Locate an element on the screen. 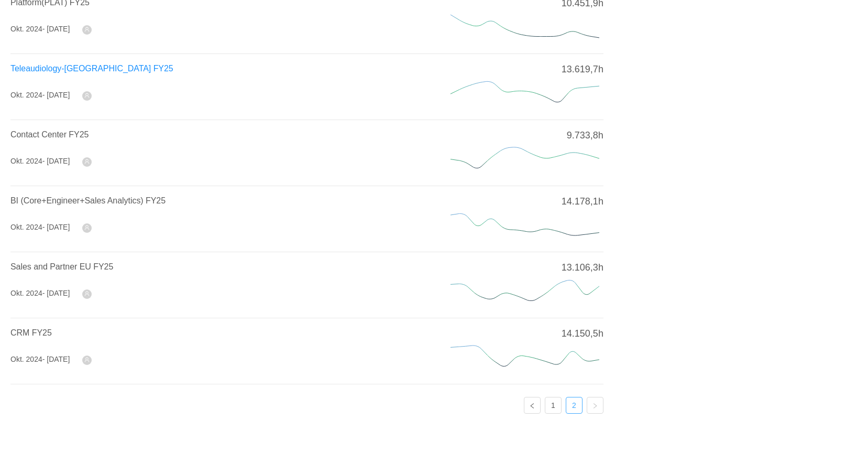 This screenshot has height=463, width=868. a: Sales and Partner EU FY25 is located at coordinates (62, 266).